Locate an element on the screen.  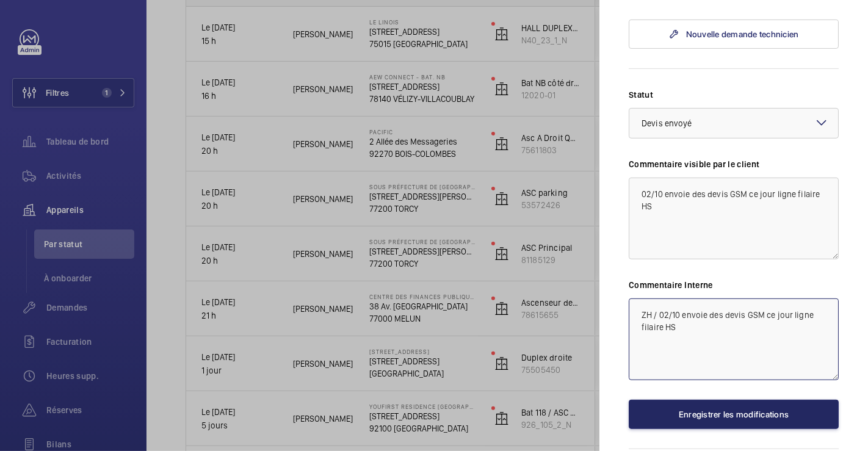
button: Enregistrer les modifications is located at coordinates (734, 415).